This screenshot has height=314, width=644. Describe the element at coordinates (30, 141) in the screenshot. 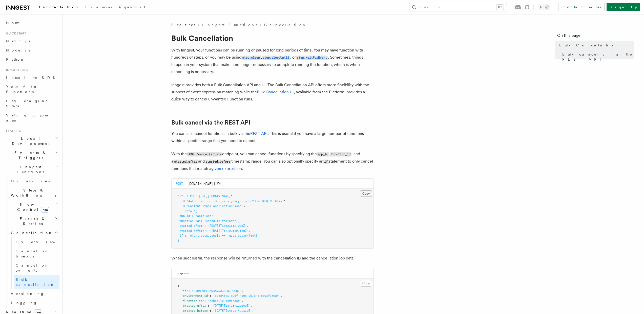

I see `span: Local Development` at that location.